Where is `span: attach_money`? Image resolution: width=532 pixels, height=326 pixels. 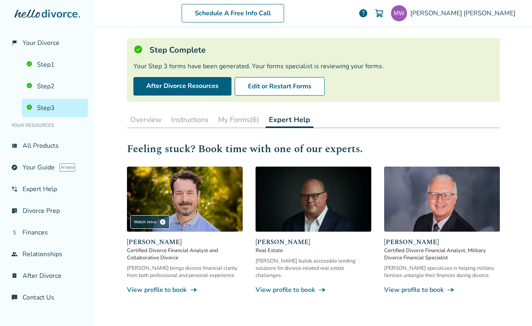
span: attach_money is located at coordinates (14, 233).